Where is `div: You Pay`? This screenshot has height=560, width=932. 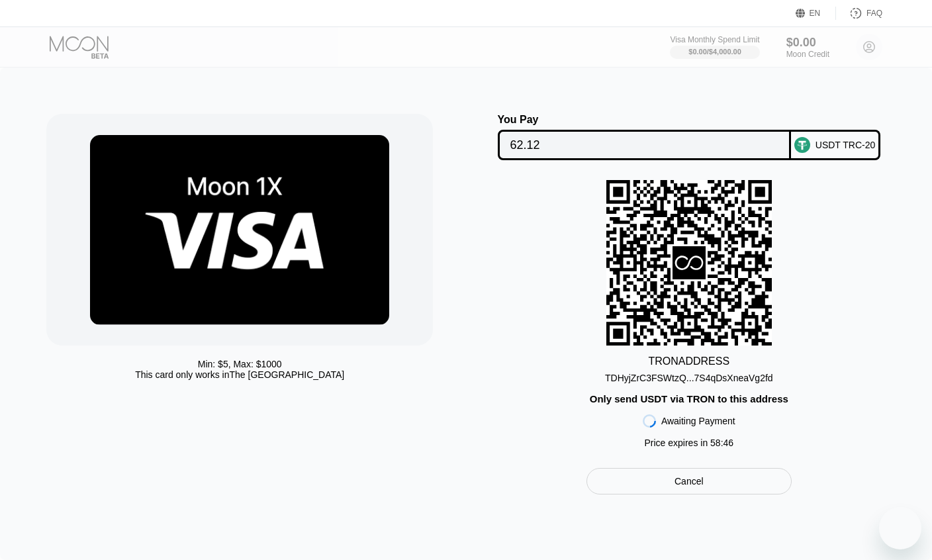 div: You Pay is located at coordinates (645, 120).